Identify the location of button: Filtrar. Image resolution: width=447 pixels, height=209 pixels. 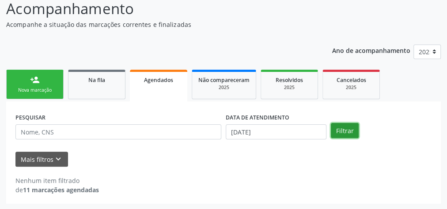
(345, 131).